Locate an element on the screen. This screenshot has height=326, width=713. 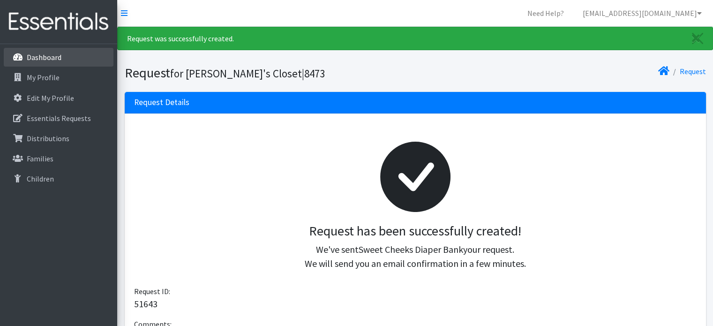
p: Edit My Profile is located at coordinates (50, 98).